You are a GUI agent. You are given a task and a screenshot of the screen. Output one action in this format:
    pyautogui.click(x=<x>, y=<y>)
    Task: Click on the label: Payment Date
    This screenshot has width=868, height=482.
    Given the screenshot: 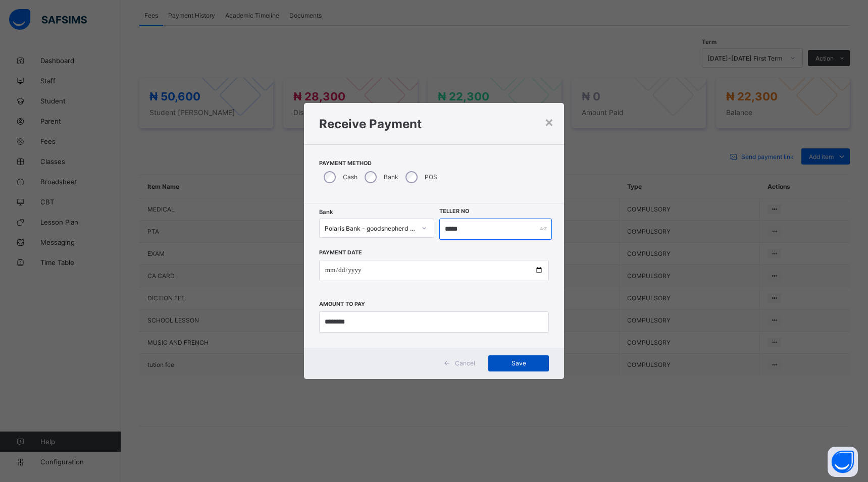 What is the action you would take?
    pyautogui.click(x=341, y=252)
    